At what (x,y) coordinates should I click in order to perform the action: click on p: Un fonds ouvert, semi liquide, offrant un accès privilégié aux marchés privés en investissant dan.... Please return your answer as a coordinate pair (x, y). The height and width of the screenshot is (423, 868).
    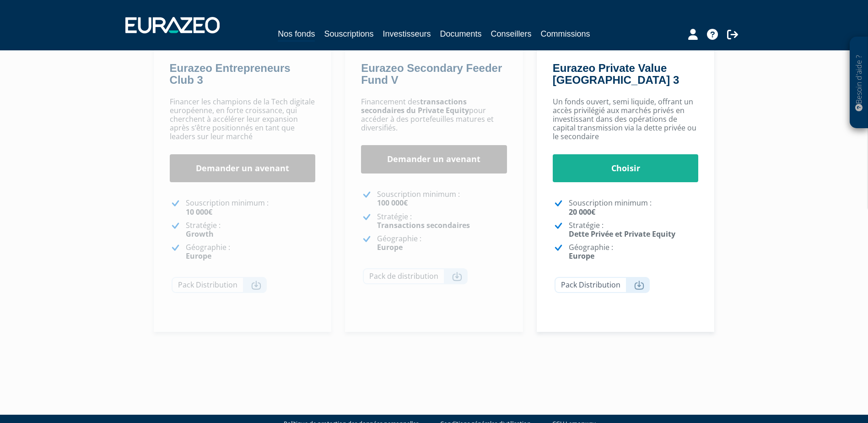
    Looking at the image, I should click on (626, 120).